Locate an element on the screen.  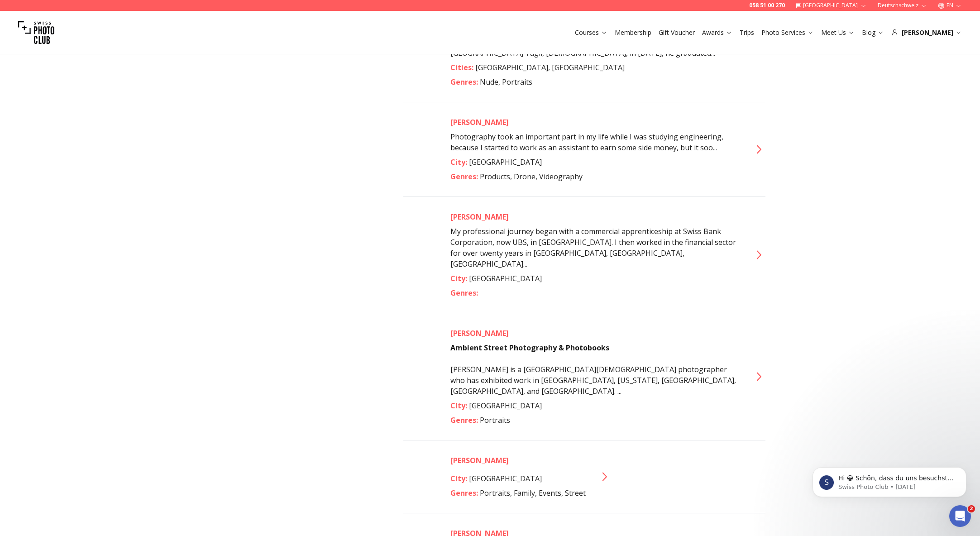
button: Trips is located at coordinates (747, 32).